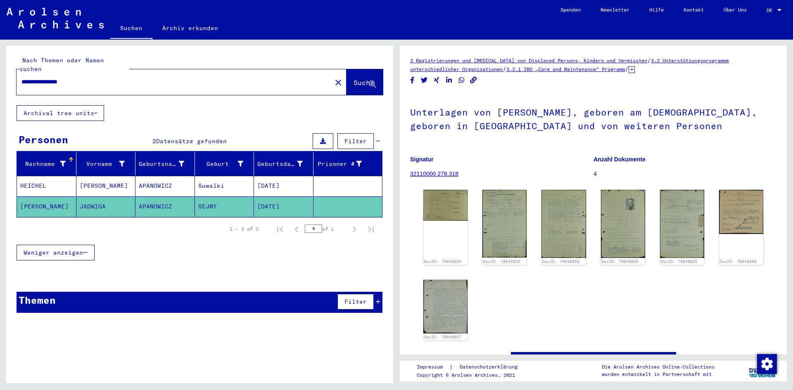 The width and height of the screenshot is (793, 390). Describe the element at coordinates (55, 18) in the screenshot. I see `img: Arolsen_neg.svg` at that location.